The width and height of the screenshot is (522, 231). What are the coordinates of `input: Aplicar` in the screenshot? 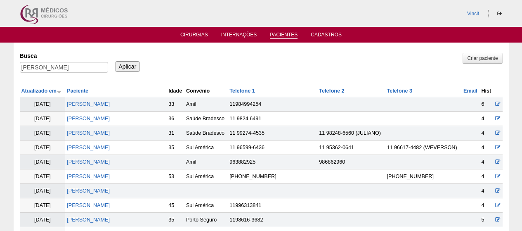 It's located at (128, 66).